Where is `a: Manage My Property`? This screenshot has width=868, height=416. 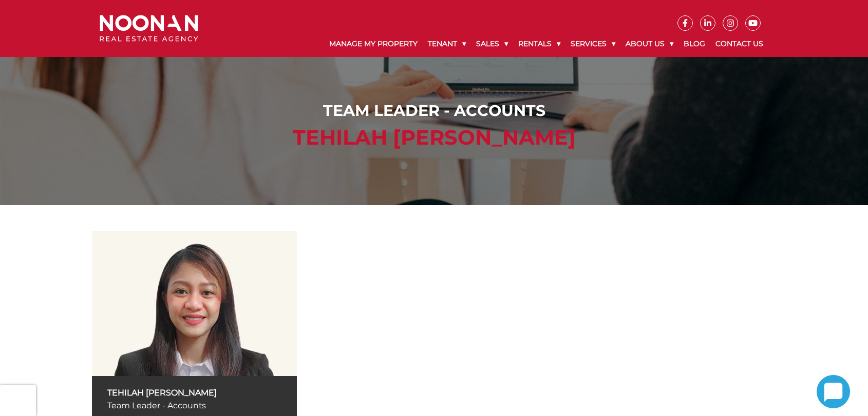
a: Manage My Property is located at coordinates (373, 43).